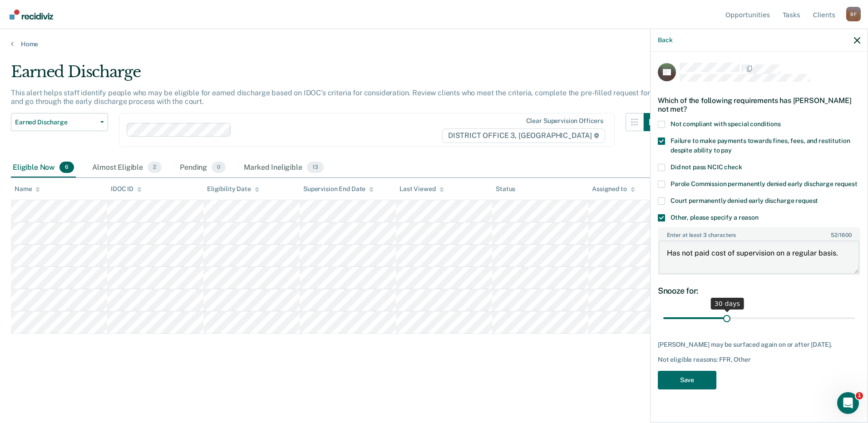 Image resolution: width=868 pixels, height=423 pixels. I want to click on span: 13, so click(315, 168).